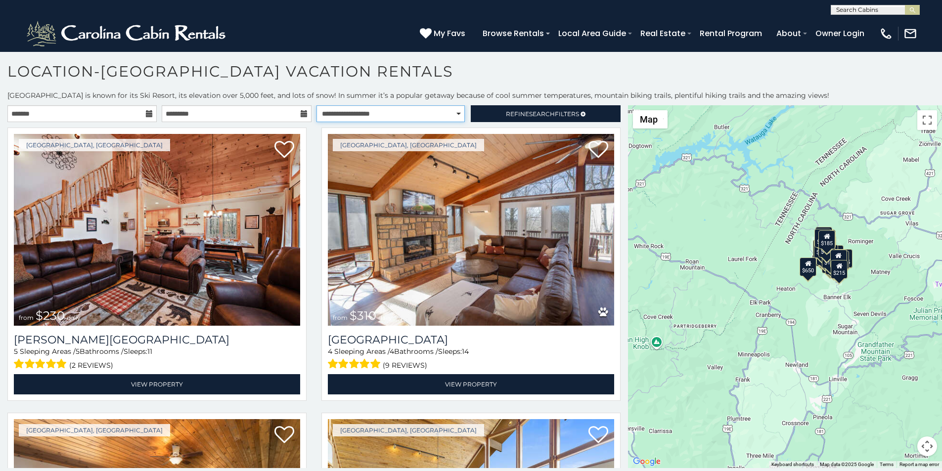 The width and height of the screenshot is (942, 471). What do you see at coordinates (927, 447) in the screenshot?
I see `button: Map camera controls` at bounding box center [927, 447].